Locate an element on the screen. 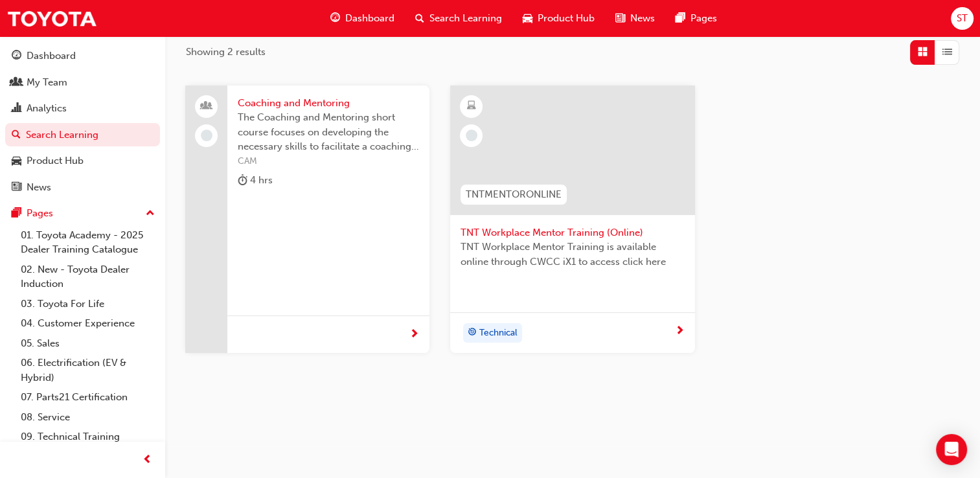 The width and height of the screenshot is (980, 478). a: Search Learning is located at coordinates (83, 135).